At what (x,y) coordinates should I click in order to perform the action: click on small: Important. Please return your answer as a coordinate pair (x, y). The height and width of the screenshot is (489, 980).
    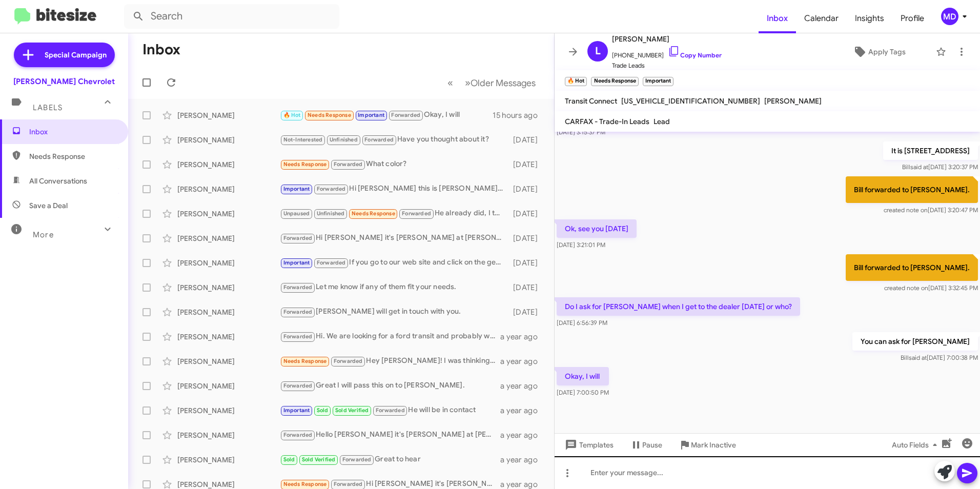
    Looking at the image, I should click on (658, 81).